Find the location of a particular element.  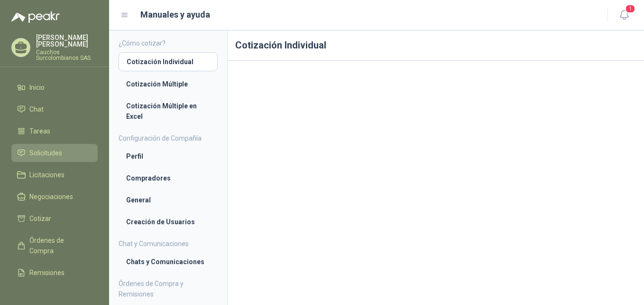

li: Perfil is located at coordinates (168, 156).